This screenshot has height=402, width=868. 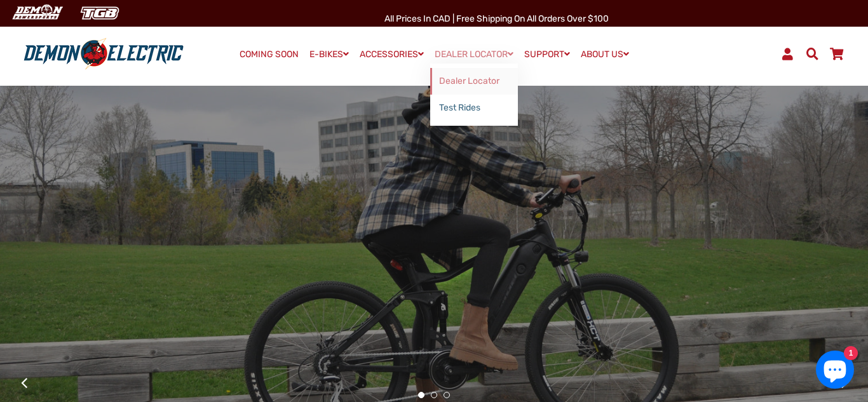 I want to click on a: DEALER LOCATOR, so click(x=474, y=54).